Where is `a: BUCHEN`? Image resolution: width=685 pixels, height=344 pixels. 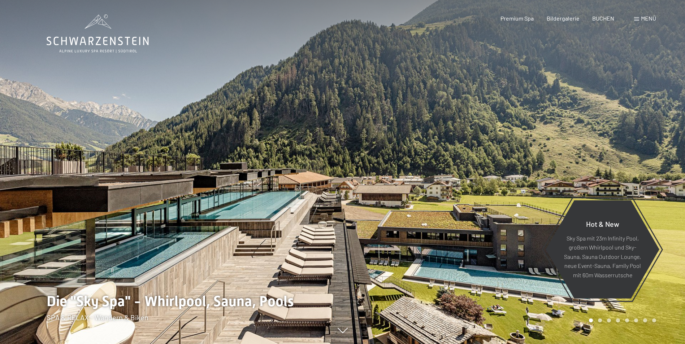 a: BUCHEN is located at coordinates (603, 18).